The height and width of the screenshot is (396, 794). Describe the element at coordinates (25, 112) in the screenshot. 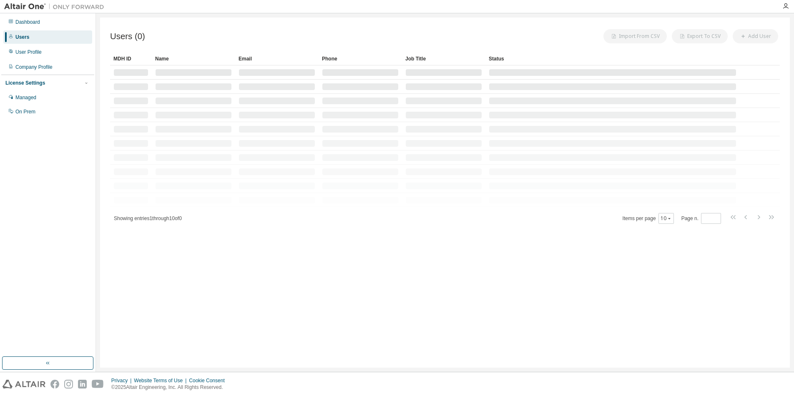

I see `div: On Prem` at that location.